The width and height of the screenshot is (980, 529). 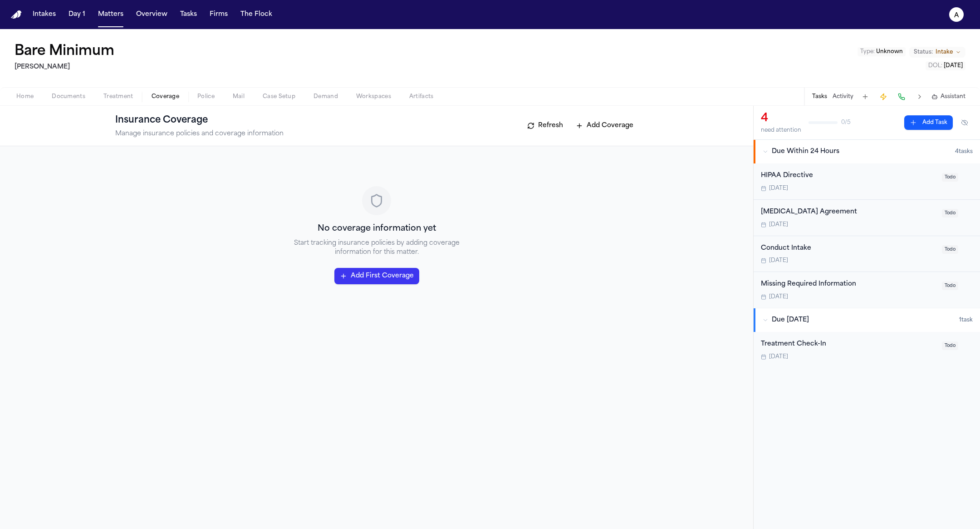 I want to click on div: Open task: Missing Required Information, so click(x=867, y=290).